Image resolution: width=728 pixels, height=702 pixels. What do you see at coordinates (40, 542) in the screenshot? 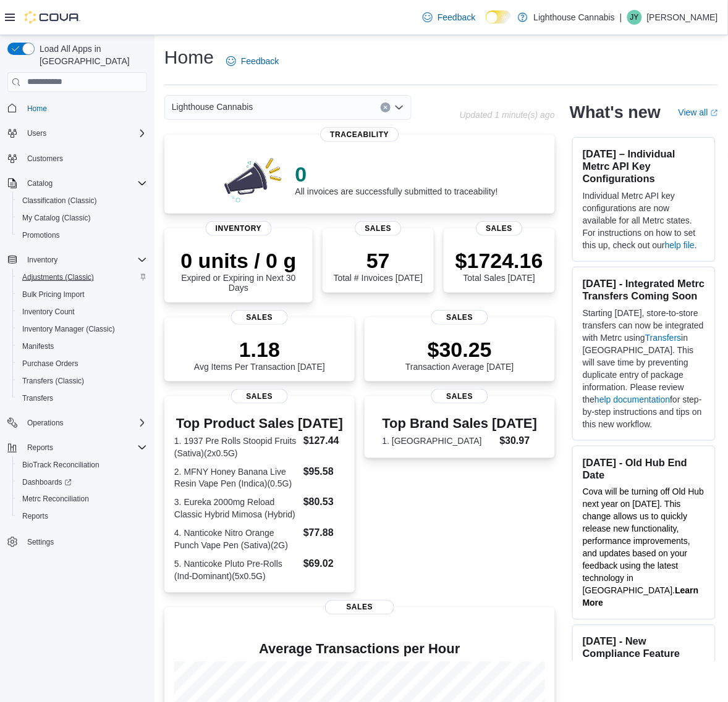
I see `span: Settings` at bounding box center [40, 542].